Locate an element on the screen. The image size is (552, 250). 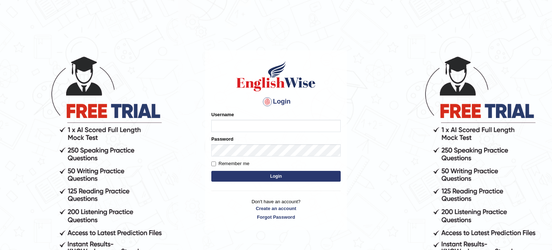
a: Forgot Password is located at coordinates (276, 217).